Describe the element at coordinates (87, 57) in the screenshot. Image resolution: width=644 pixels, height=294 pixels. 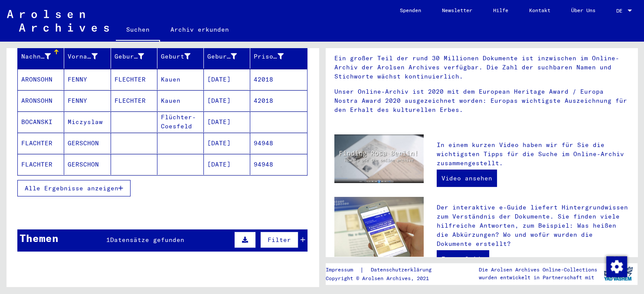
I see `mat-header-cell: Vorname` at that location.